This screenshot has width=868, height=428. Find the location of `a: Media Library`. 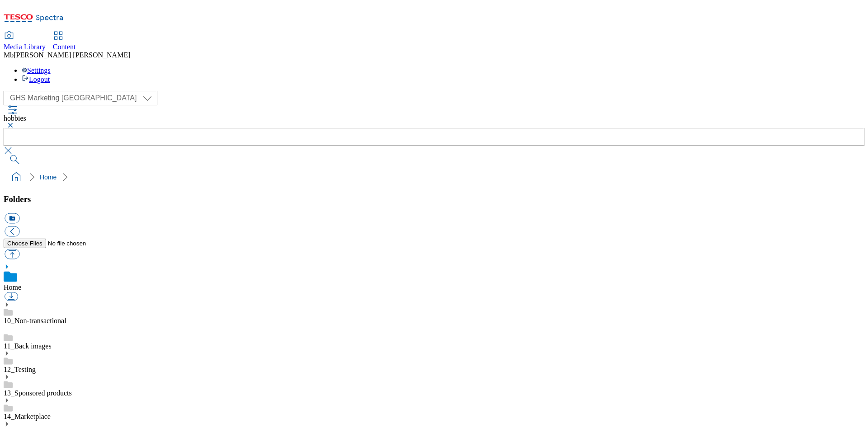

a: Media Library is located at coordinates (24, 42).